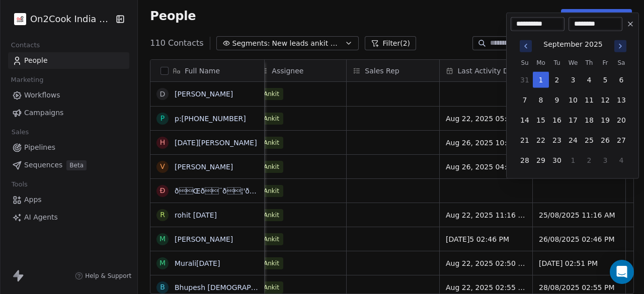 This screenshot has height=294, width=644. Describe the element at coordinates (524, 63) in the screenshot. I see `th: Sunday` at that location.